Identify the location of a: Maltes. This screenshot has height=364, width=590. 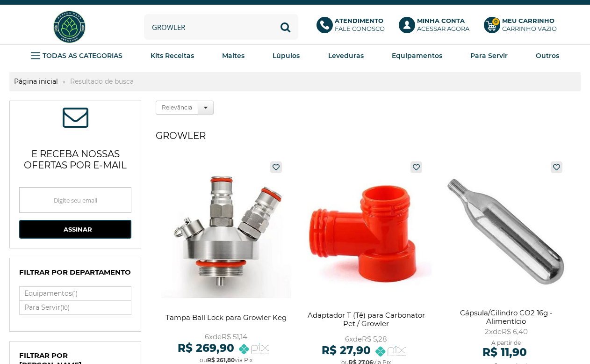
(234, 56).